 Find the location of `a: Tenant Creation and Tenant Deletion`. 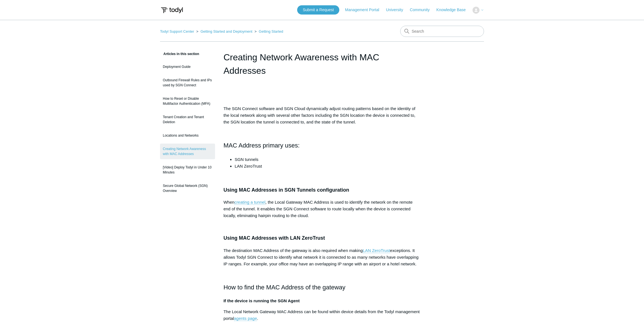

a: Tenant Creation and Tenant Deletion is located at coordinates (187, 120).